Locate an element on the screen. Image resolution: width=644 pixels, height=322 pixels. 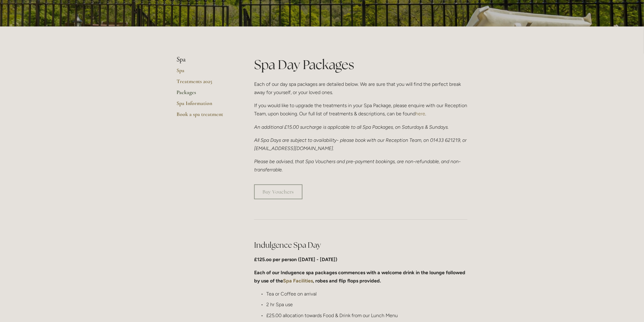
a: Spa is located at coordinates (206, 72).